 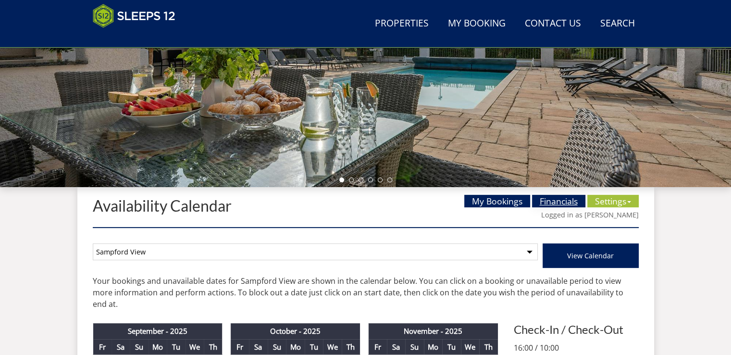 I want to click on th: September - 2025, so click(x=158, y=331).